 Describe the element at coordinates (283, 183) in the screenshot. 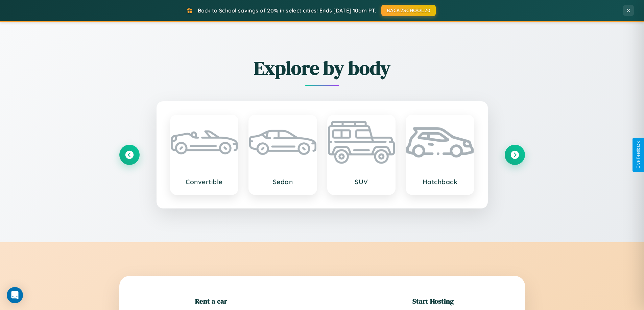

I see `h3: Sedan` at that location.